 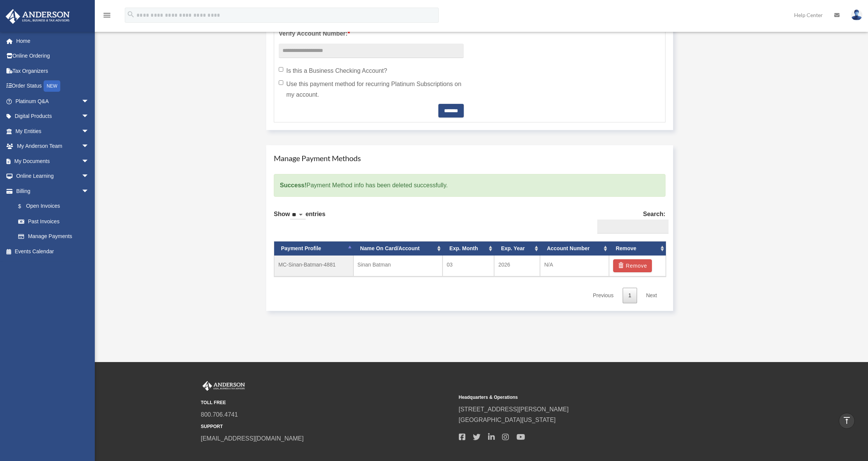 What do you see at coordinates (131, 15) in the screenshot?
I see `i: search` at bounding box center [131, 15].